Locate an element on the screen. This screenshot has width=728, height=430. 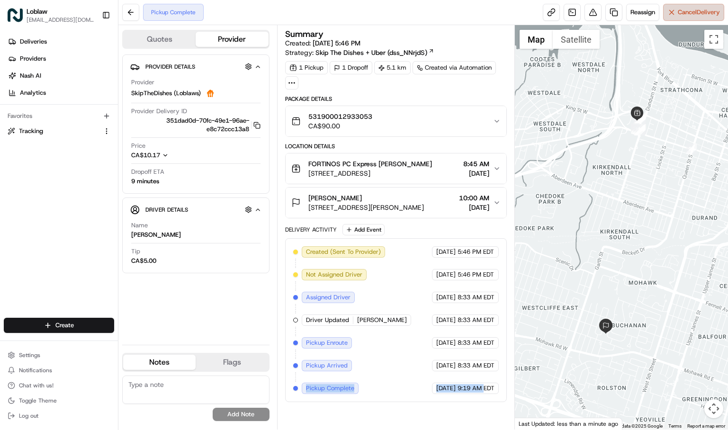
div: 1 Dropoff is located at coordinates (351, 68).